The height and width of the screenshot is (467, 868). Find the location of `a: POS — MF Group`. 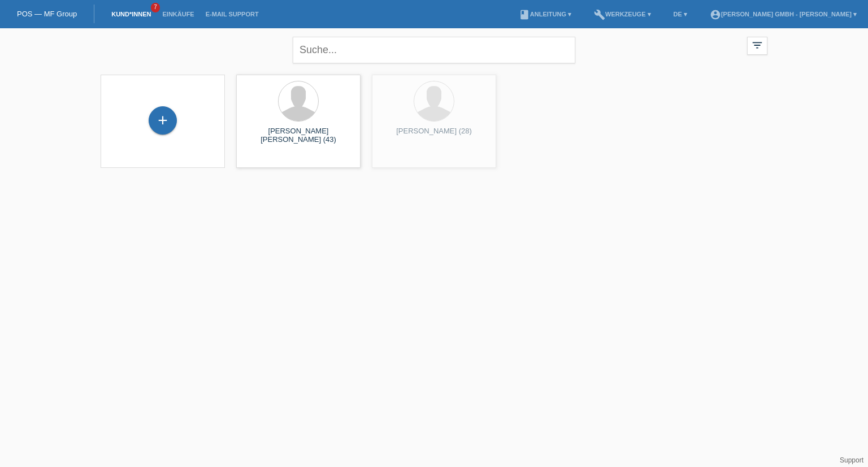

a: POS — MF Group is located at coordinates (47, 13).